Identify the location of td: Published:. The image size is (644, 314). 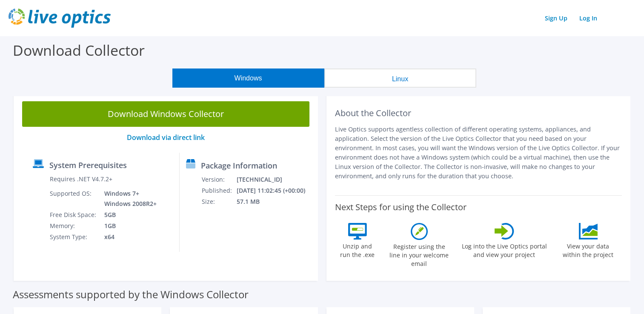
(219, 190).